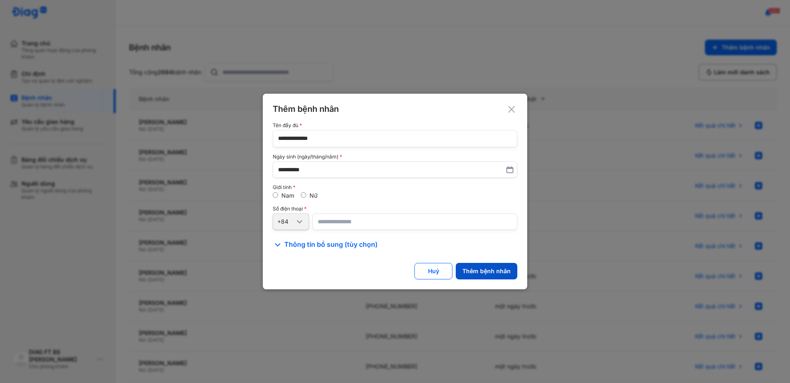 Image resolution: width=790 pixels, height=383 pixels. Describe the element at coordinates (395, 209) in the screenshot. I see `div: Số điện thoại` at that location.